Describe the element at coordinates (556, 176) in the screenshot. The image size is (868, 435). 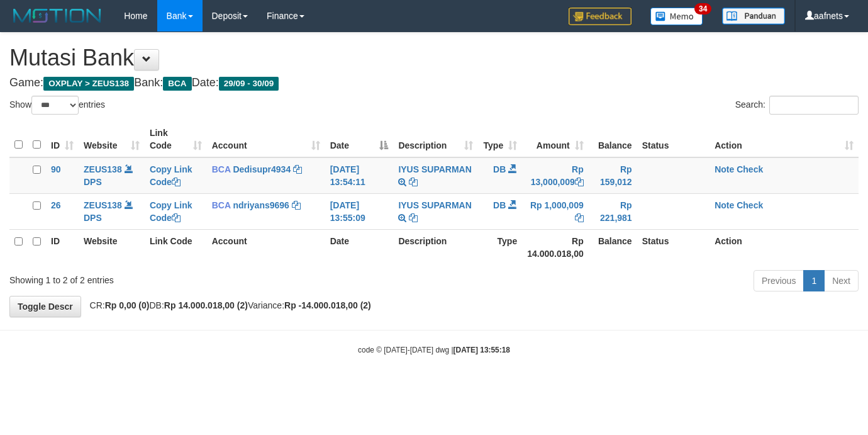
I see `td: Rp 13,000,009` at that location.